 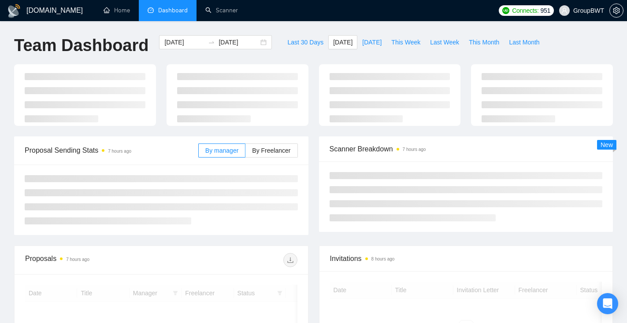 What do you see at coordinates (546, 11) in the screenshot?
I see `span: 951` at bounding box center [546, 11].